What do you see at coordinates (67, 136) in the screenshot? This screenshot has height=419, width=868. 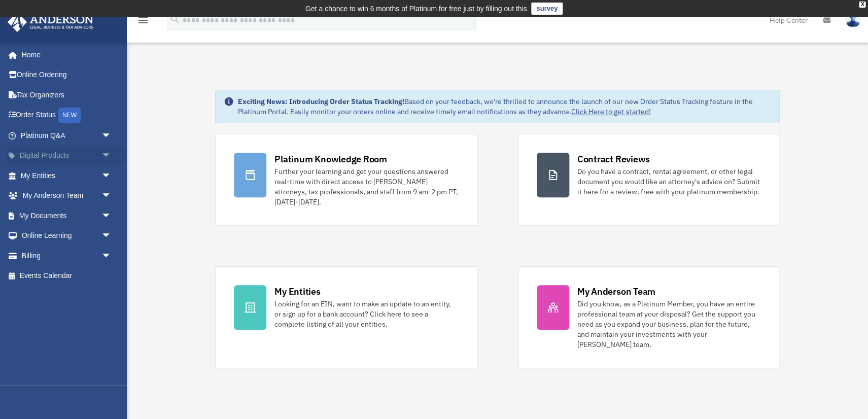 I see `a: Platinum Q&Aarrow_drop_down` at bounding box center [67, 136].